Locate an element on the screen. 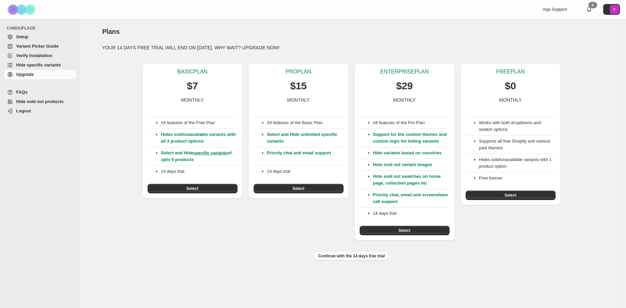 The height and width of the screenshot is (308, 626). a: Logout is located at coordinates (40, 111).